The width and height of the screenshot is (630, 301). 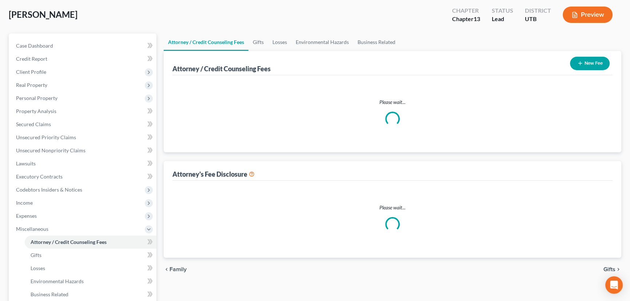 What do you see at coordinates (35, 45) in the screenshot?
I see `span: Case Dashboard` at bounding box center [35, 45].